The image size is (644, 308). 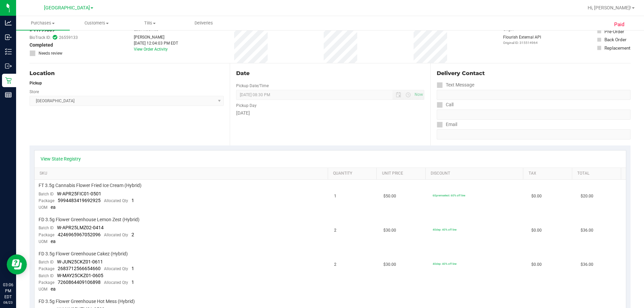 I want to click on label: Pickup Day, so click(x=246, y=106).